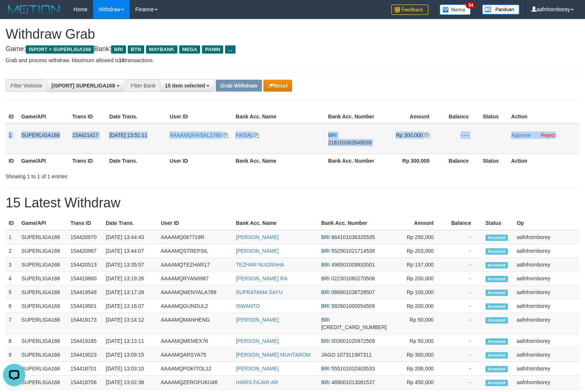  I want to click on div: Showing 1 to 1 of 1 entries, so click(122, 175).